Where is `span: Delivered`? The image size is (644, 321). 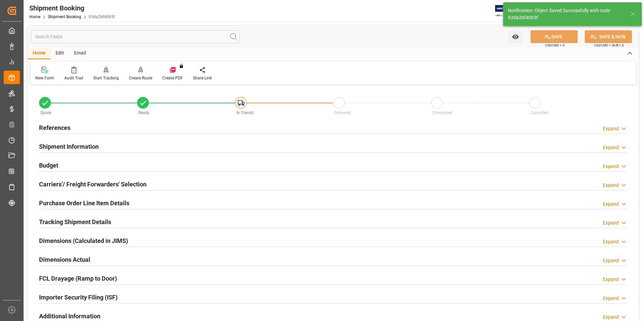
span: Delivered is located at coordinates (343, 113).